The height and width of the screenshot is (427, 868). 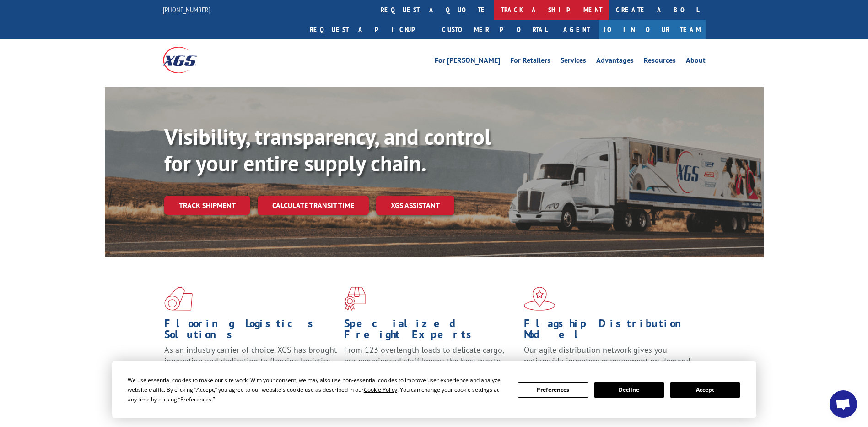 I want to click on b: Visibility, transparency, and control for your entire supply chain., so click(x=328, y=149).